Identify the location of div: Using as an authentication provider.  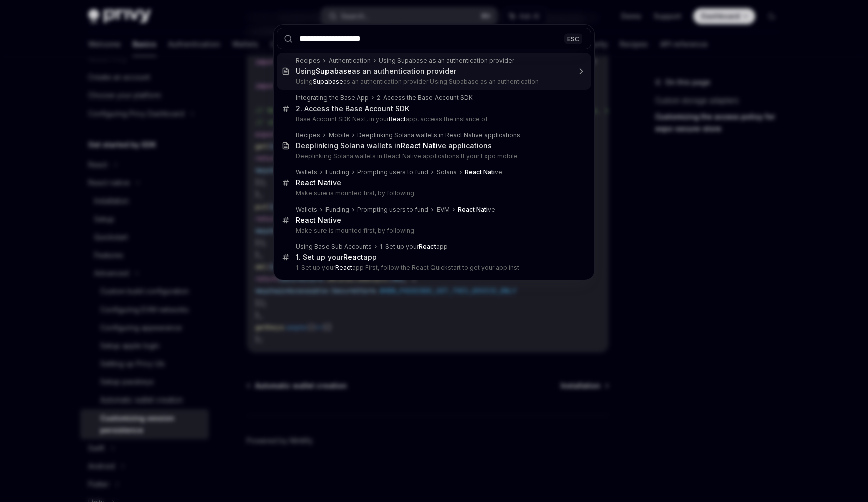
(376, 71).